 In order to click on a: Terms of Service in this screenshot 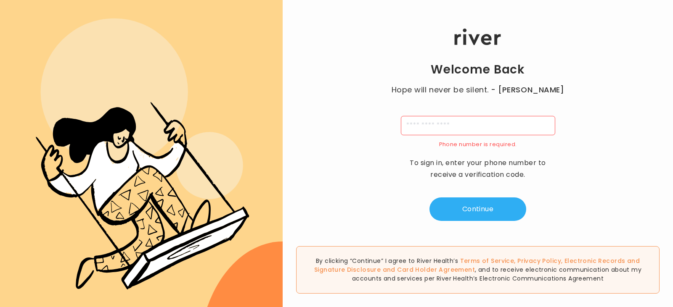, I will do `click(487, 261)`.